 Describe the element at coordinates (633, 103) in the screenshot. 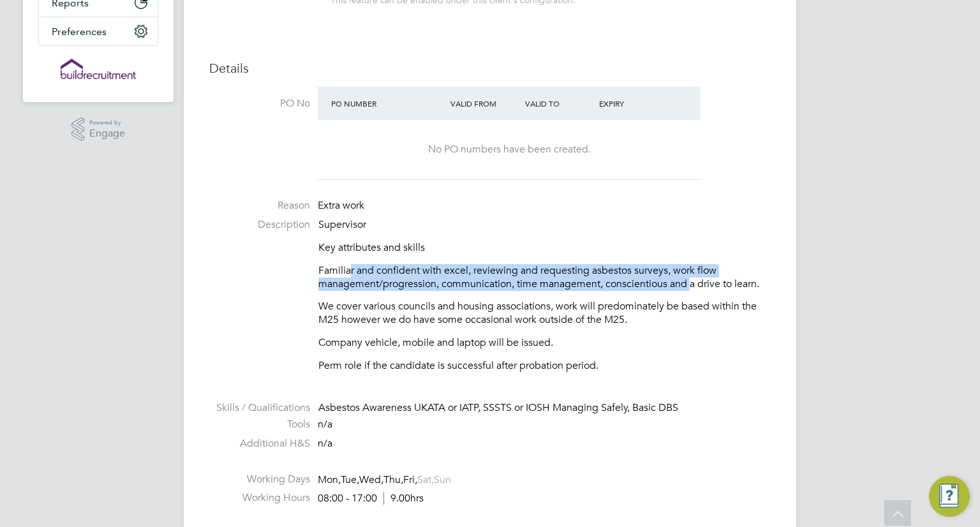

I see `div: Expiry` at that location.